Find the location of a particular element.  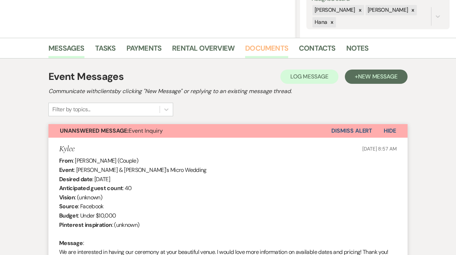

button: Dismiss Alert is located at coordinates (352, 131).